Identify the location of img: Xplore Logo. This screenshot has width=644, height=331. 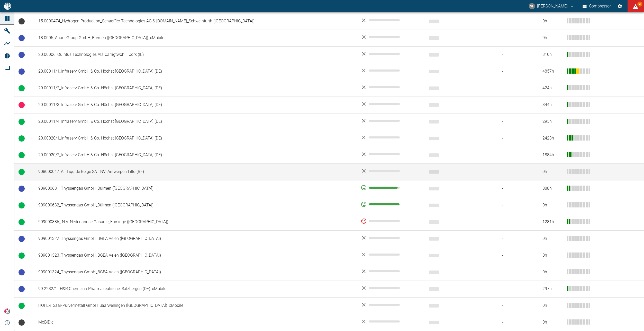
(8, 311).